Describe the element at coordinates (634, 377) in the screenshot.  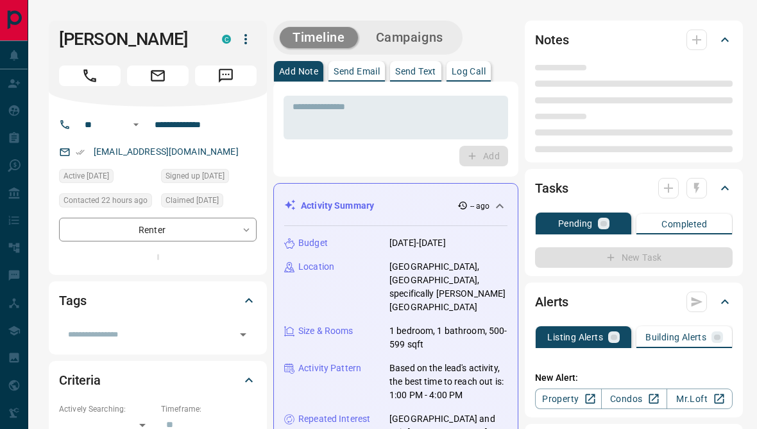
I see `p: New Alert:` at that location.